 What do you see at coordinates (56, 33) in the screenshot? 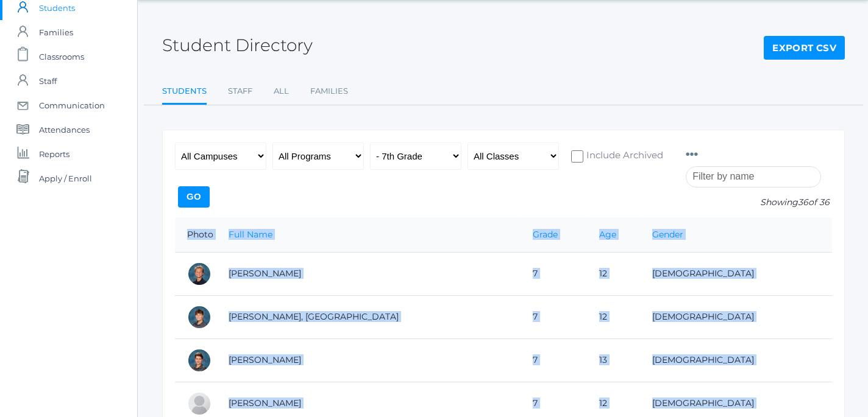
I see `span: Families` at bounding box center [56, 33].